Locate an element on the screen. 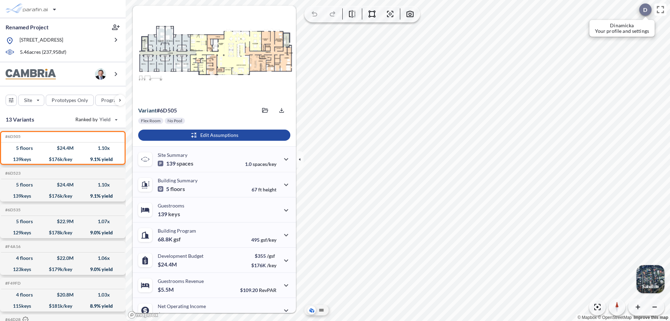  p: 5 is located at coordinates (171, 189).